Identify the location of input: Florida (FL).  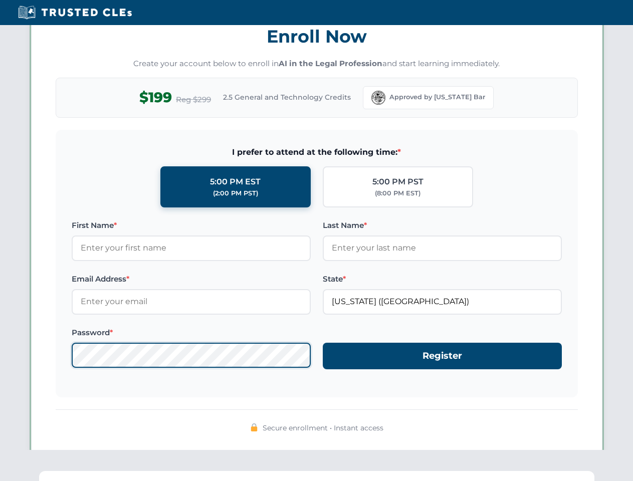
(442, 302).